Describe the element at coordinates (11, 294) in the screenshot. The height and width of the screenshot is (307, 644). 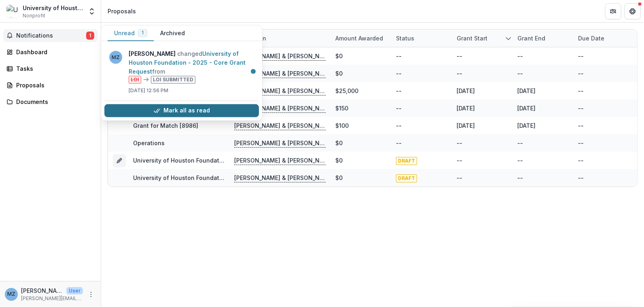
I see `div: Mr. Richard Zalesak` at that location.